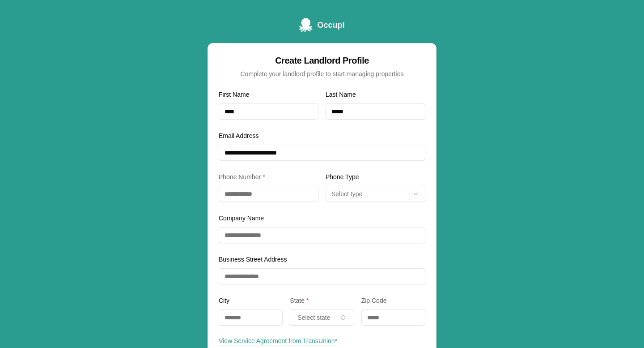 Image resolution: width=644 pixels, height=348 pixels. Describe the element at coordinates (253, 259) in the screenshot. I see `label: Business Street Address` at that location.